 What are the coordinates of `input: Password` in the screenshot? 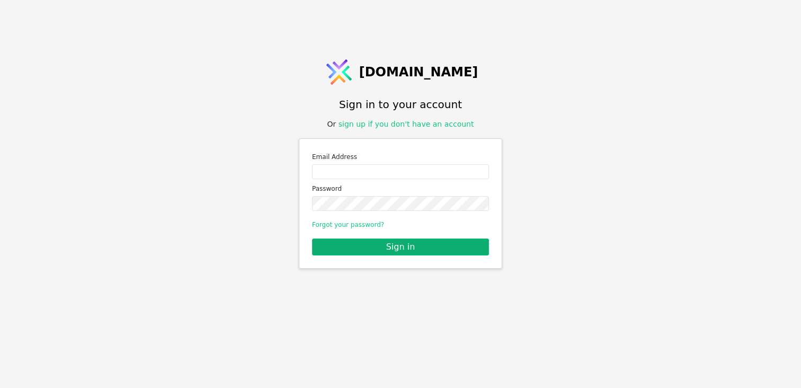 It's located at (401, 203).